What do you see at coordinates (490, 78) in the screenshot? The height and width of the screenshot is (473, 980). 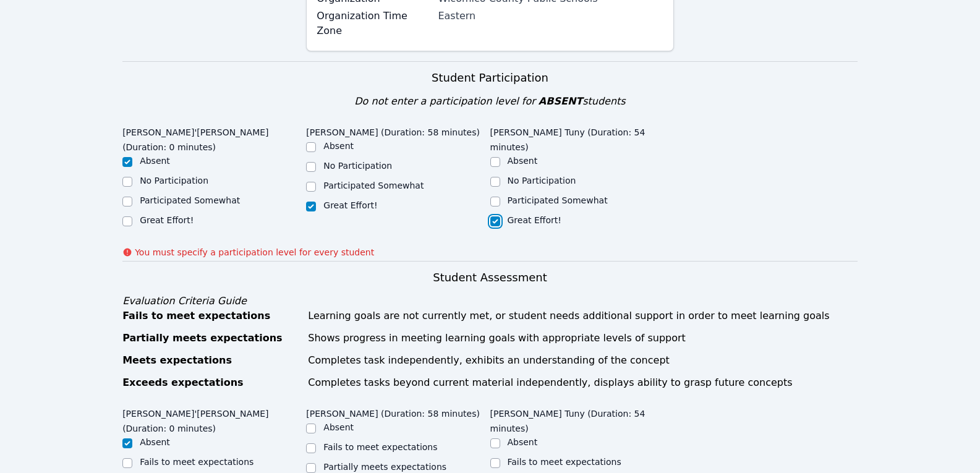 I see `h3: Student Participation` at bounding box center [490, 78].